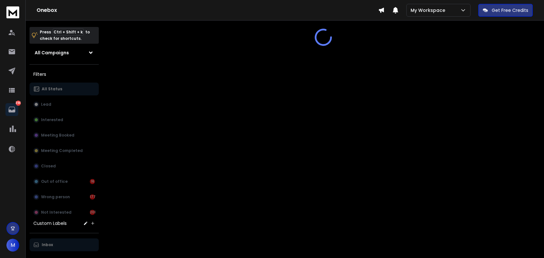 The height and width of the screenshot is (258, 544). What do you see at coordinates (18, 103) in the screenshot?
I see `p: 394` at bounding box center [18, 103].